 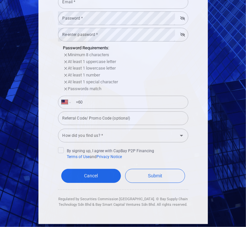 What do you see at coordinates (182, 135) in the screenshot?
I see `button: Open` at bounding box center [182, 135].